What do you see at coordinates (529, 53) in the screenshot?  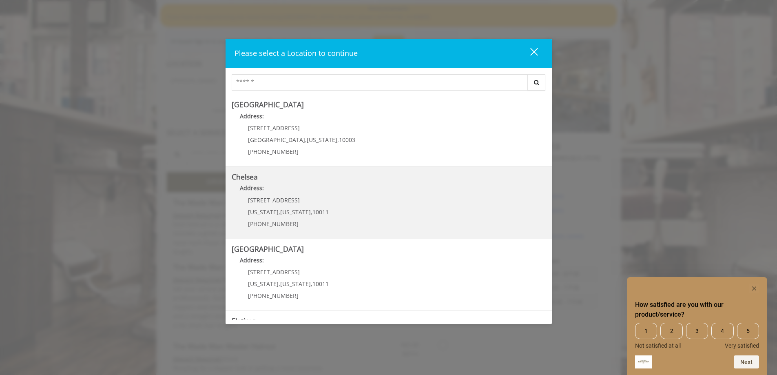 I see `button: close dialog` at bounding box center [529, 53].